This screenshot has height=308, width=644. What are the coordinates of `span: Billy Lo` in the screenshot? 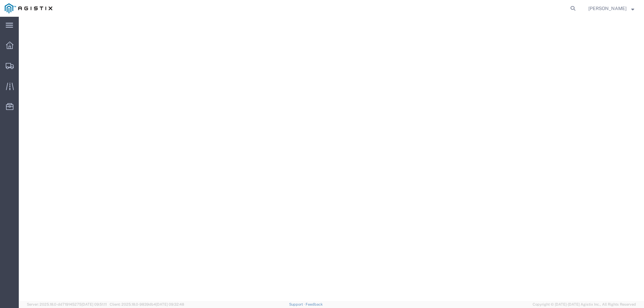 It's located at (607, 8).